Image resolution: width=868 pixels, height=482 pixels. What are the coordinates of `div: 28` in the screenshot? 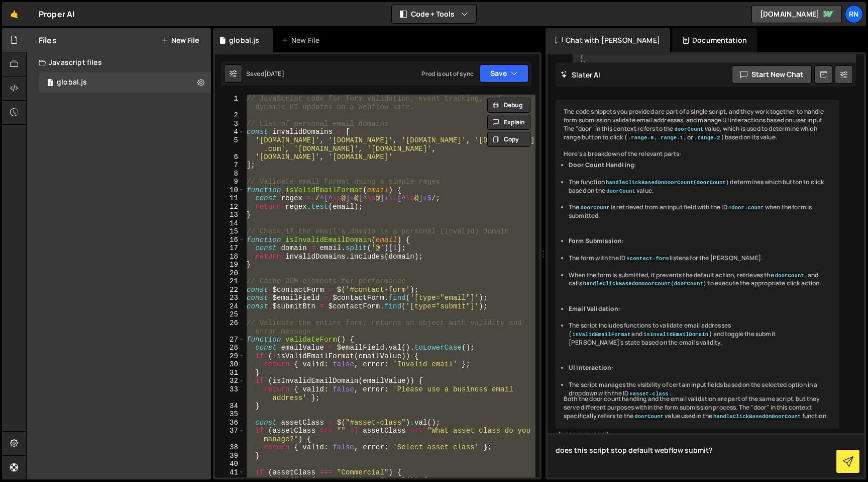 It's located at (230, 347).